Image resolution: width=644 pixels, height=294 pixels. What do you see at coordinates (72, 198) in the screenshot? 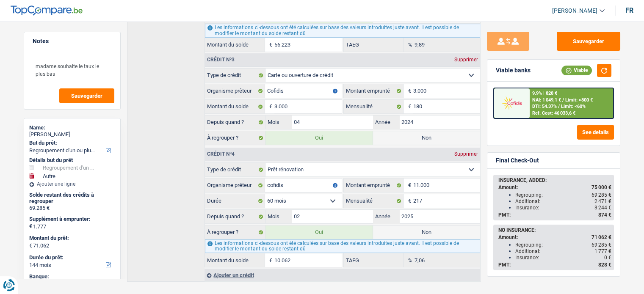
I see `div: Solde restant des crédits à regrouper` at bounding box center [72, 198].